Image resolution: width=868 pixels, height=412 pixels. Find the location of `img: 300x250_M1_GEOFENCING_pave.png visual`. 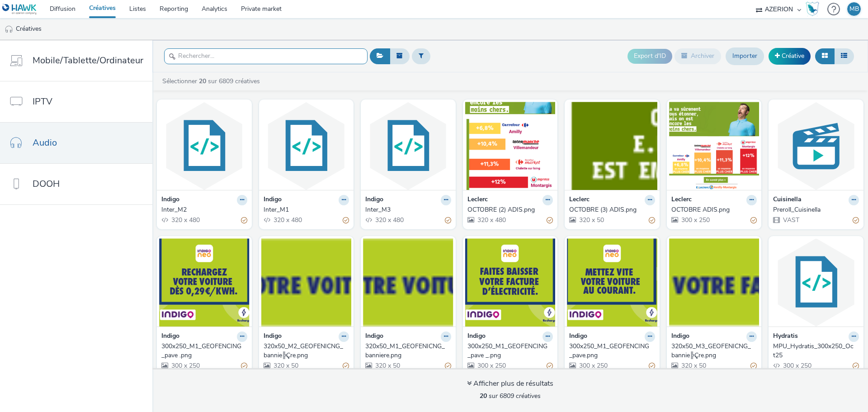

img: 300x250_M1_GEOFENCING_pave.png visual is located at coordinates (612, 282).